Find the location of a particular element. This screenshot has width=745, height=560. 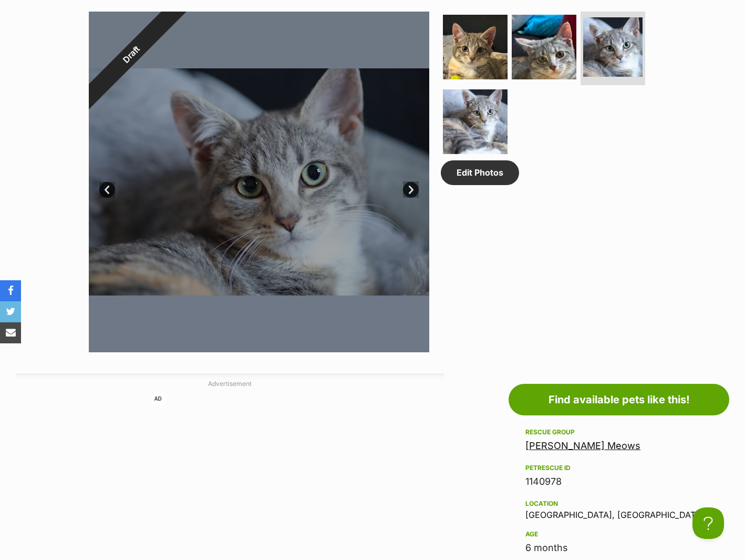

div: Location is located at coordinates (619, 504).